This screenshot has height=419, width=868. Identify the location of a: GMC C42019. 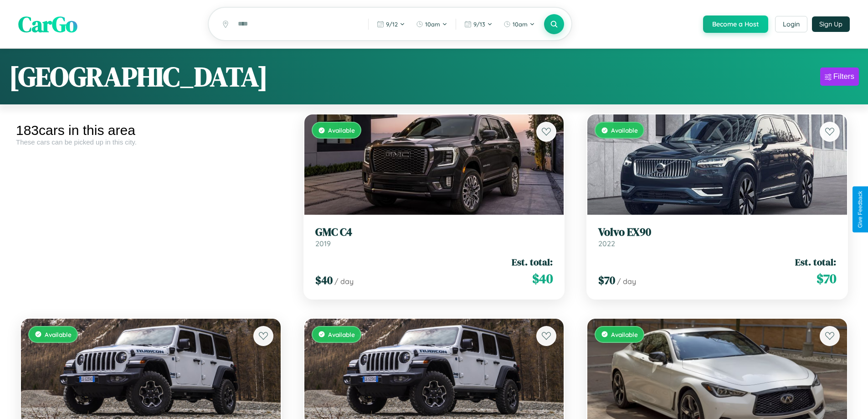
(435, 237).